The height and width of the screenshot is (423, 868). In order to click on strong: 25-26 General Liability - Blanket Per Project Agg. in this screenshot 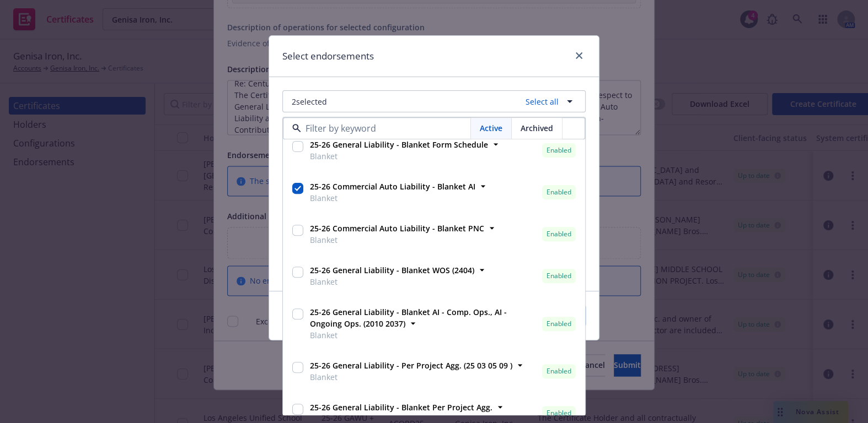, I will do `click(401, 408)`.